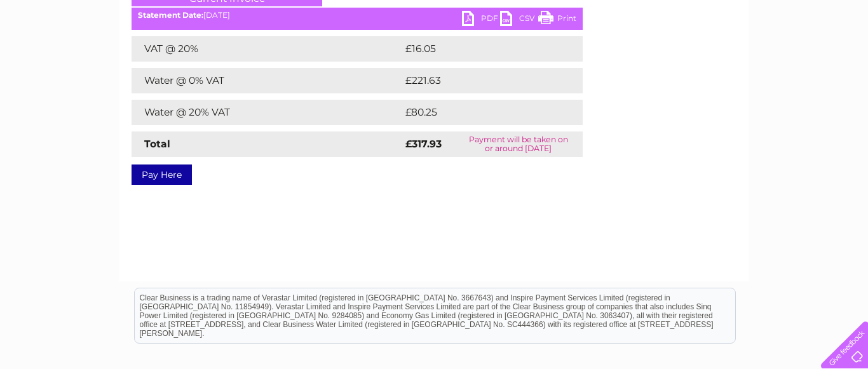  I want to click on img: logo.png, so click(63, 52).